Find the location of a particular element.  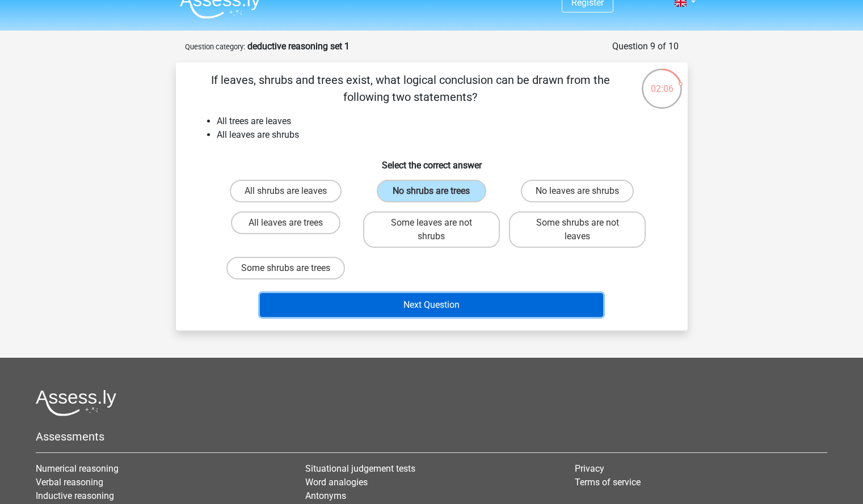

h6: Select the correct answer is located at coordinates (432, 160).